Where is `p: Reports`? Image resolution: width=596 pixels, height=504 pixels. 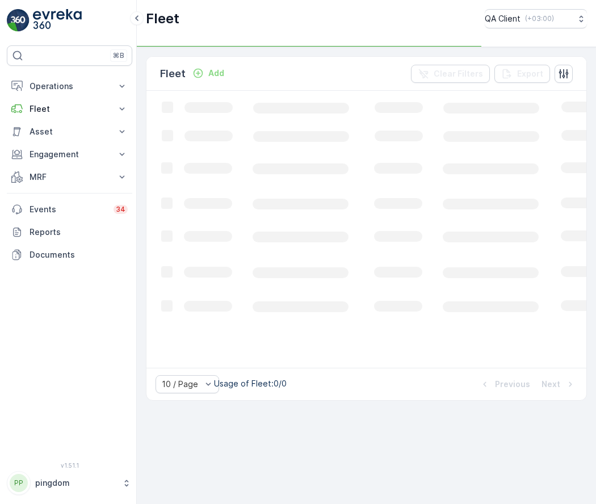
p: Reports is located at coordinates (78, 232).